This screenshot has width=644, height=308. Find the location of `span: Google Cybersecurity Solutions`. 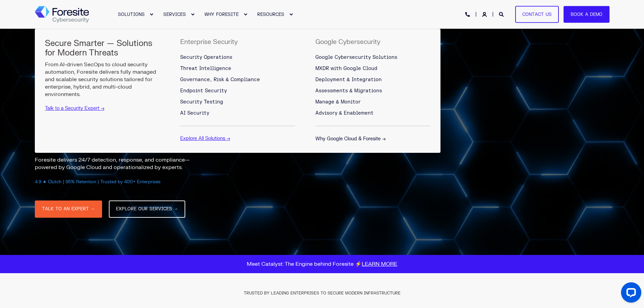

span: Google Cybersecurity Solutions is located at coordinates (356, 57).